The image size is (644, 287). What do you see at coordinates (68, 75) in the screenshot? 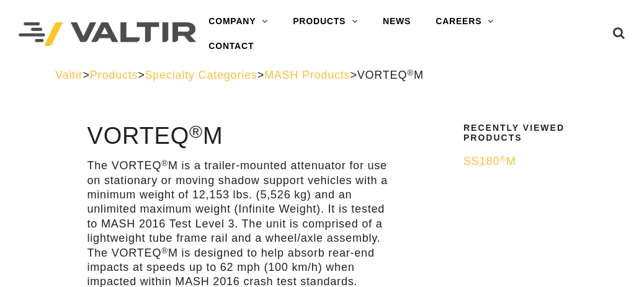
I see `span: Valtir` at bounding box center [68, 75].